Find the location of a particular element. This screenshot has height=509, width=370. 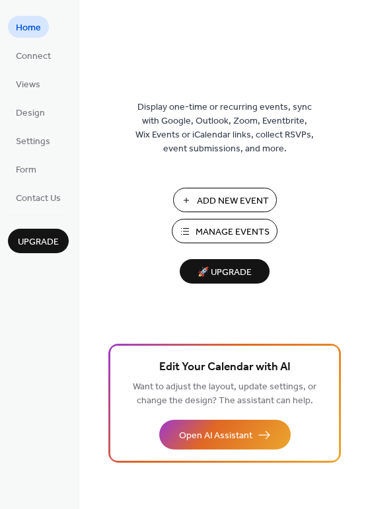

a: Design is located at coordinates (30, 112).